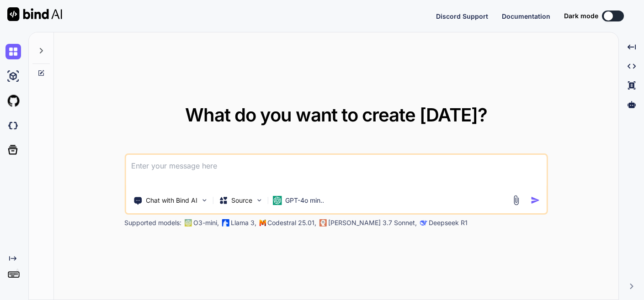  Describe the element at coordinates (516, 200) in the screenshot. I see `img: attachment` at that location.